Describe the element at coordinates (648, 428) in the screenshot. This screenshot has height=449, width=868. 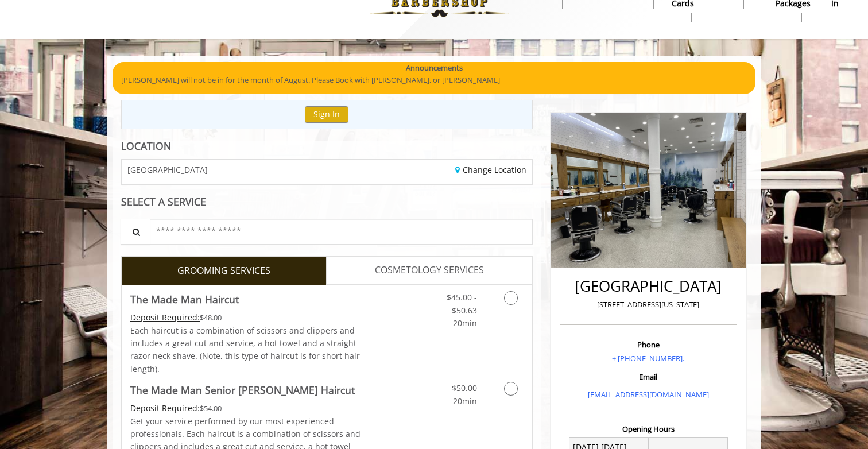
I see `h3: Opening Hours` at that location.